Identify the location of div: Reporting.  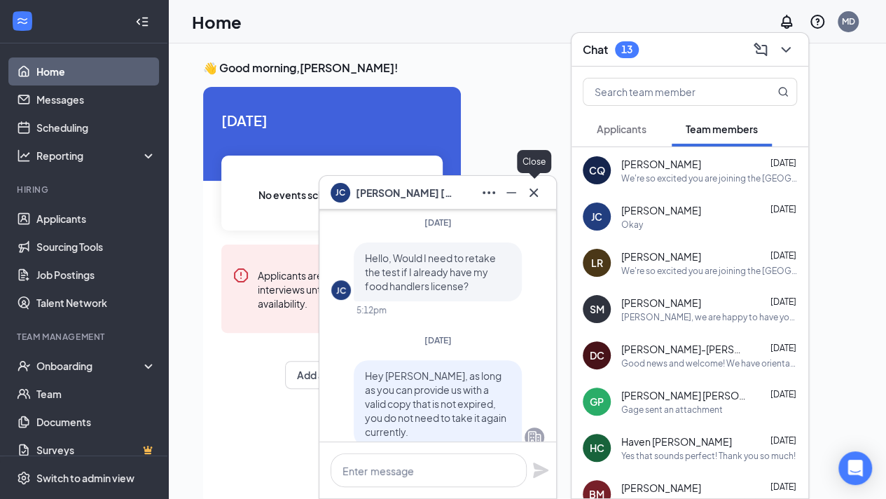
(97, 156).